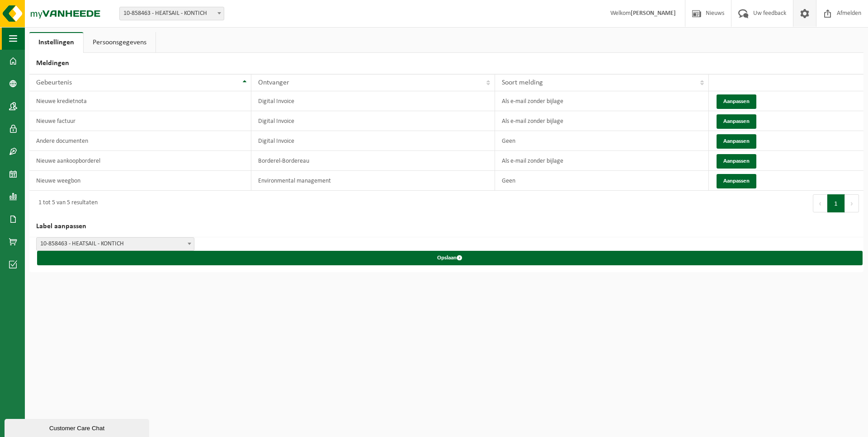 The height and width of the screenshot is (437, 868). Describe the element at coordinates (119, 43) in the screenshot. I see `a: Persoonsgegevens` at that location.